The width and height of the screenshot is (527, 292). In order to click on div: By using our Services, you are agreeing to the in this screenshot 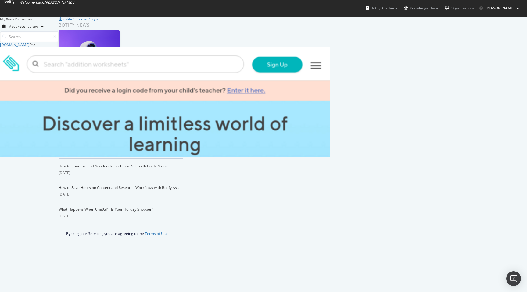, I will do `click(117, 232)`.